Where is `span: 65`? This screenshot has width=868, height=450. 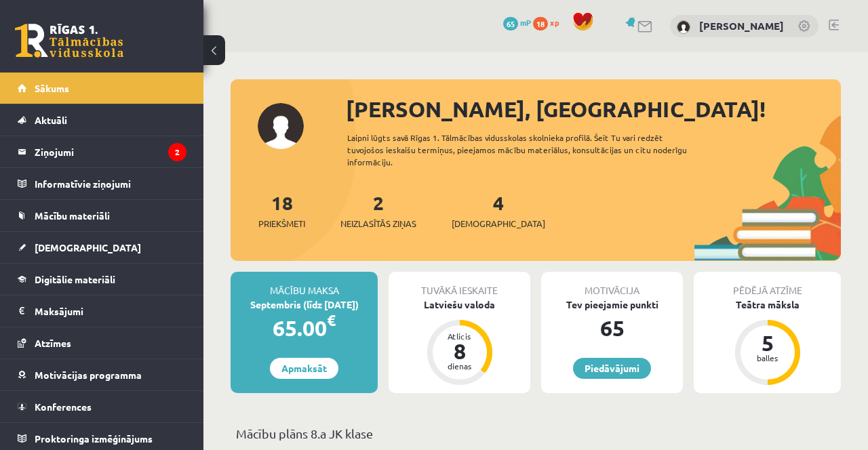
span: 65 is located at coordinates (511, 24).